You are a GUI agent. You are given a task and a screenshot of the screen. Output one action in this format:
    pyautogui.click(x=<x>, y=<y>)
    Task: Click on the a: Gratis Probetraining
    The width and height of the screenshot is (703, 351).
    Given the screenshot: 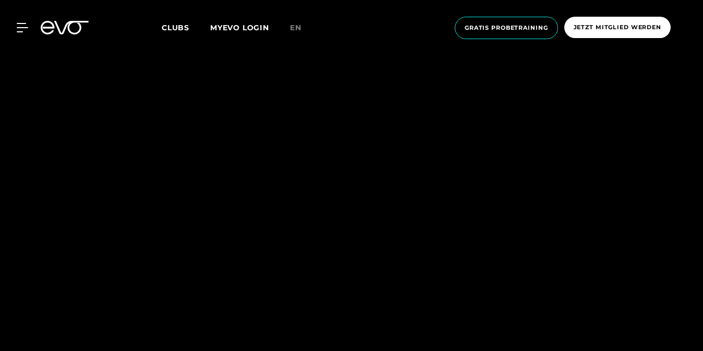 What is the action you would take?
    pyautogui.click(x=506, y=28)
    